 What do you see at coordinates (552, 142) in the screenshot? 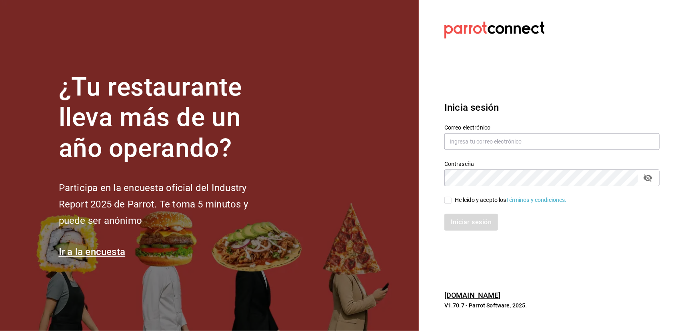
I see `input: Ingresa tu correo electrónico` at bounding box center [552, 142].